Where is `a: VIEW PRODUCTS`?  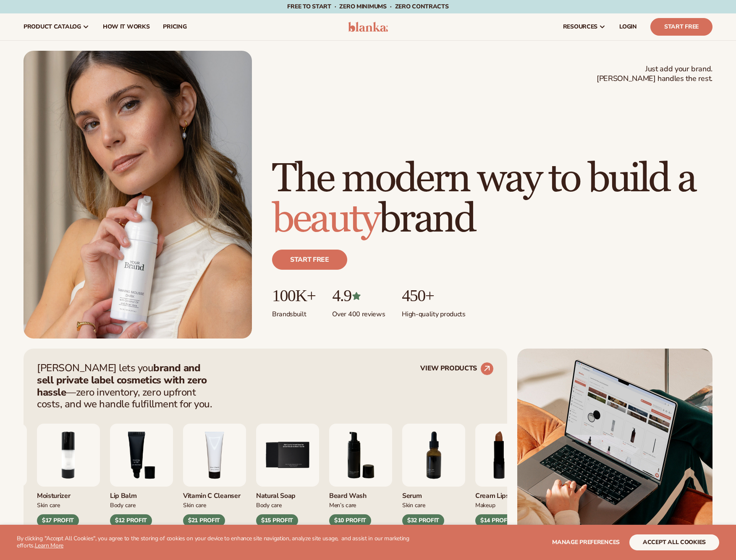
a: VIEW PRODUCTS is located at coordinates (457, 369).